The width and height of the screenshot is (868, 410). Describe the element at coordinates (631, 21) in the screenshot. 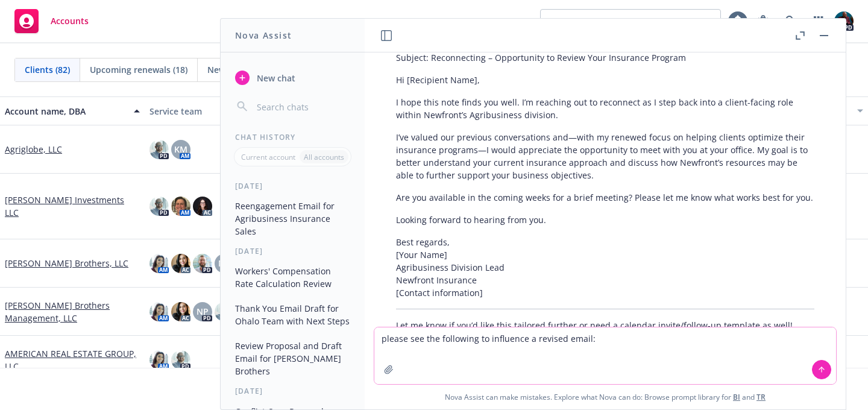

I see `button: View accounts as producer...` at that location.